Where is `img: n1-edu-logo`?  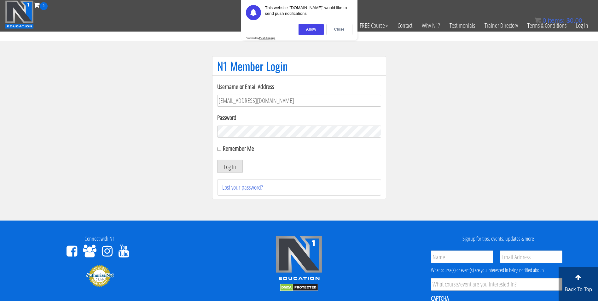
img: n1-edu-logo is located at coordinates (299, 259).